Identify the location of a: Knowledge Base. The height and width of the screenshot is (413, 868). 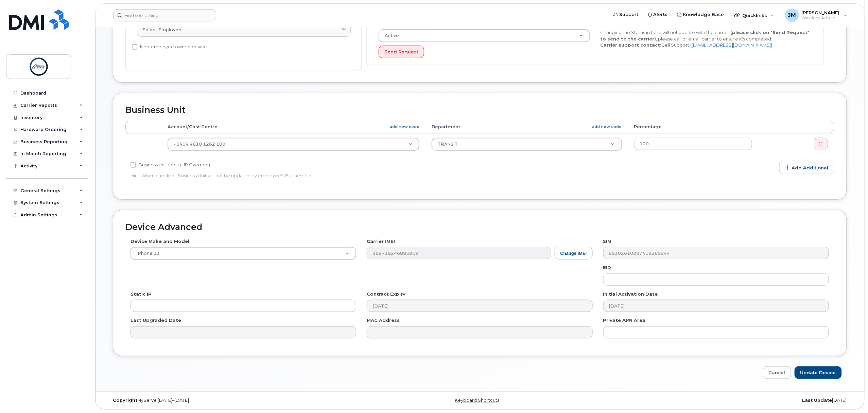
(701, 14).